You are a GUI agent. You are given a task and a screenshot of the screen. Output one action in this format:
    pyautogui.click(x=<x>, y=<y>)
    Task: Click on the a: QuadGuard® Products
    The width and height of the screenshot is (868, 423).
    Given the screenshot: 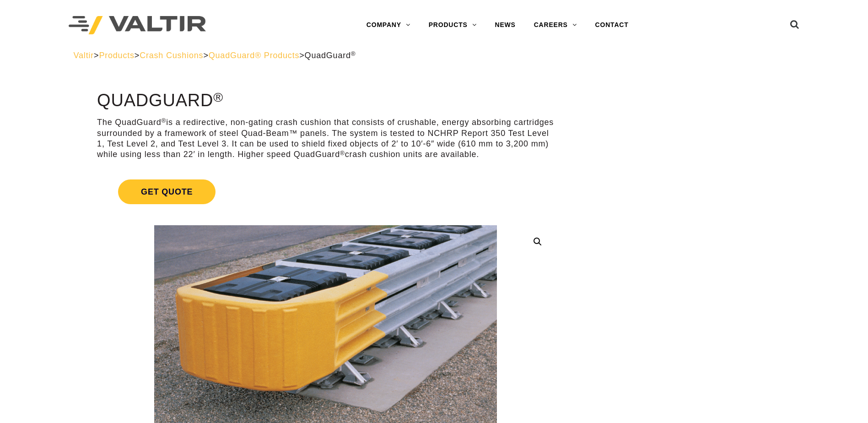 What is the action you would take?
    pyautogui.click(x=254, y=55)
    